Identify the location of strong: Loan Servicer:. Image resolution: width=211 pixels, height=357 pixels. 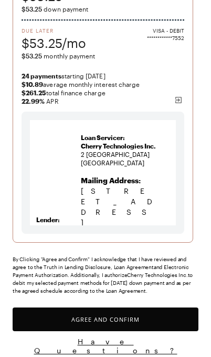
(103, 137).